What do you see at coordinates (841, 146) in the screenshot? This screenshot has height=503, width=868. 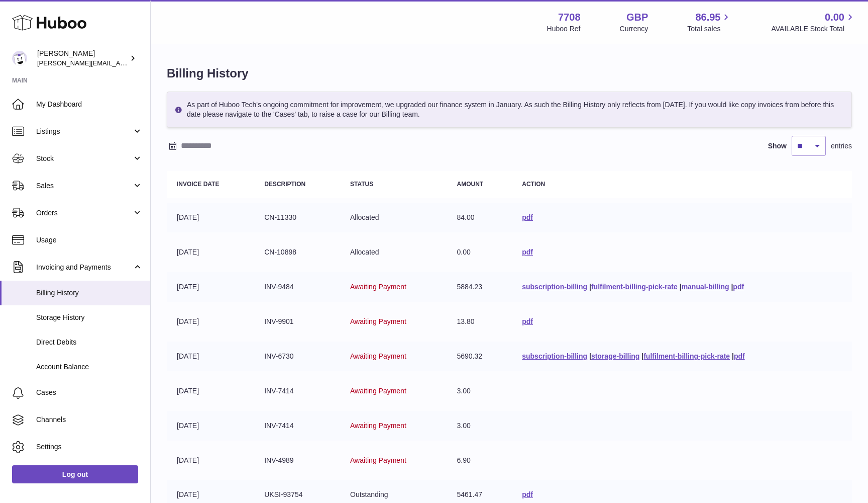 I see `span: entries` at bounding box center [841, 146].